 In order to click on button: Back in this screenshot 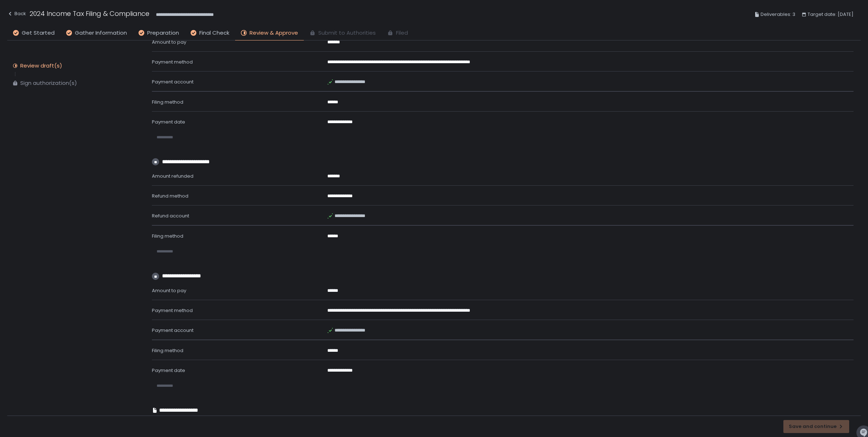, I will do `click(17, 15)`.